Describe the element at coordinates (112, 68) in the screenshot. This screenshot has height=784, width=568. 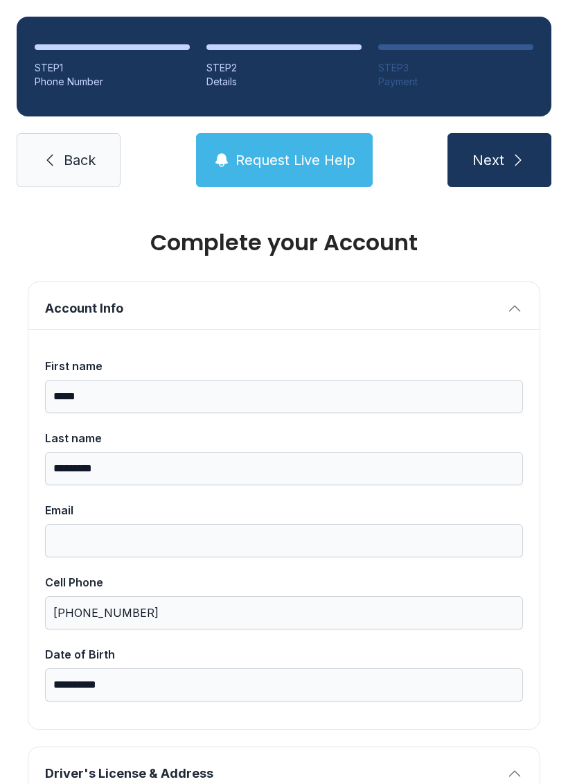
I see `div: STEP 1` at that location.